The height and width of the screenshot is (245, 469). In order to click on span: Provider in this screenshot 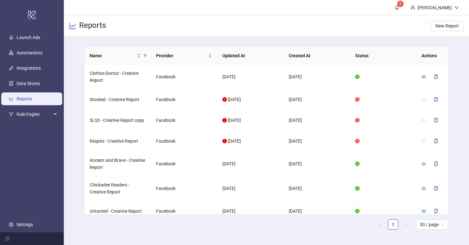, I will do `click(182, 56)`.